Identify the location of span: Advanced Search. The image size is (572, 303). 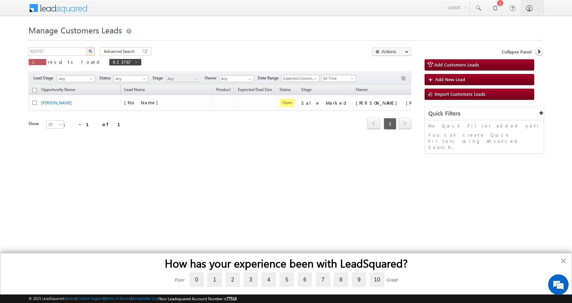
(120, 51).